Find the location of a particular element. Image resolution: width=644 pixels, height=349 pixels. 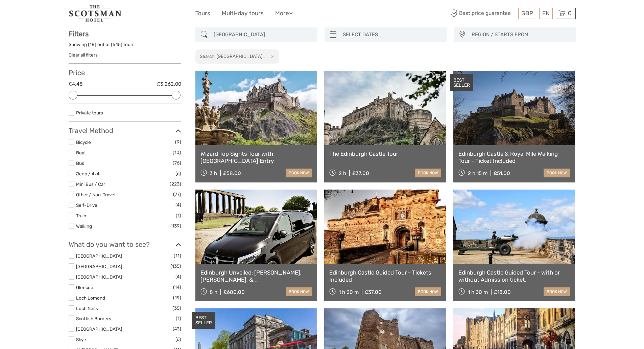

a: Walking is located at coordinates (84, 226).